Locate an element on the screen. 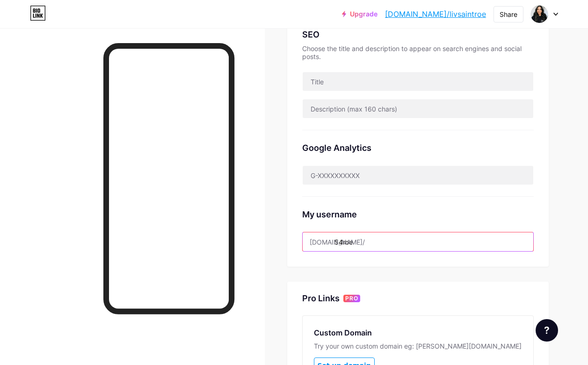  img: livsaintroe is located at coordinates (540, 14).